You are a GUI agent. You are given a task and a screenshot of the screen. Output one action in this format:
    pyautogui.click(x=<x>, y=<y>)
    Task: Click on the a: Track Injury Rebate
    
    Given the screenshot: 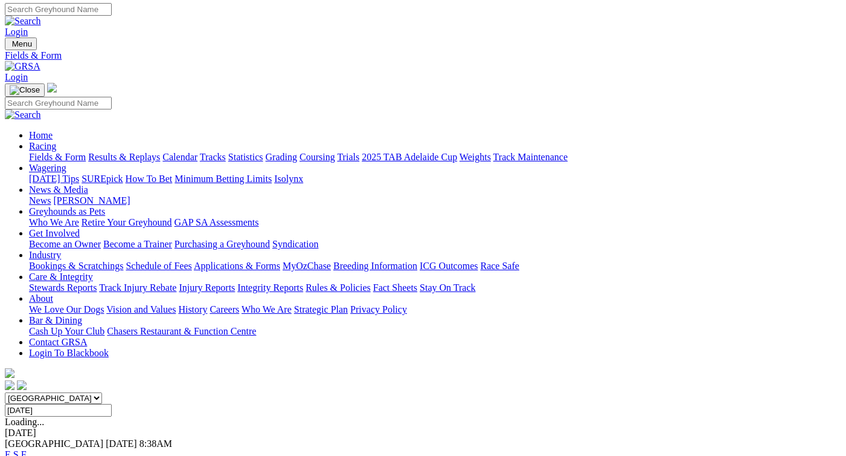 What is the action you would take?
    pyautogui.click(x=138, y=287)
    